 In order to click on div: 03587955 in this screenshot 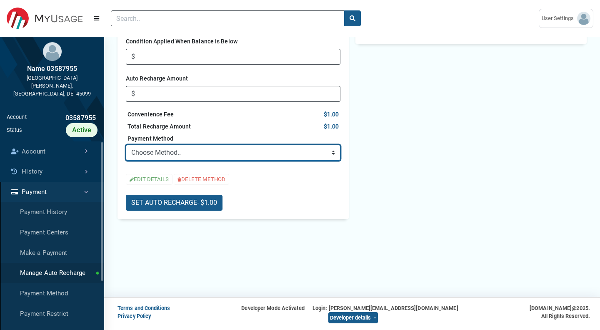, I will do `click(62, 118)`.